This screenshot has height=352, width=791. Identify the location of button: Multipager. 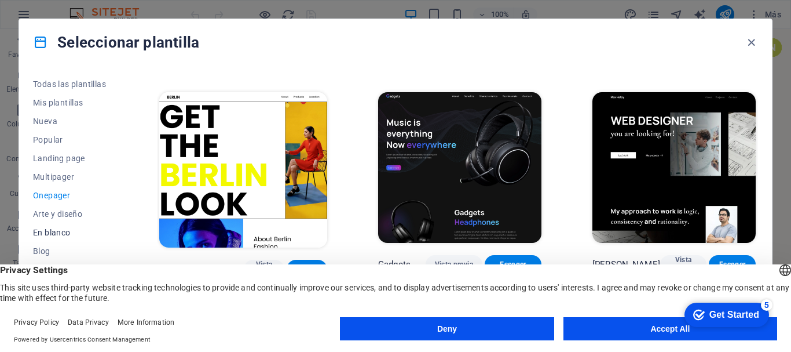
(71, 177).